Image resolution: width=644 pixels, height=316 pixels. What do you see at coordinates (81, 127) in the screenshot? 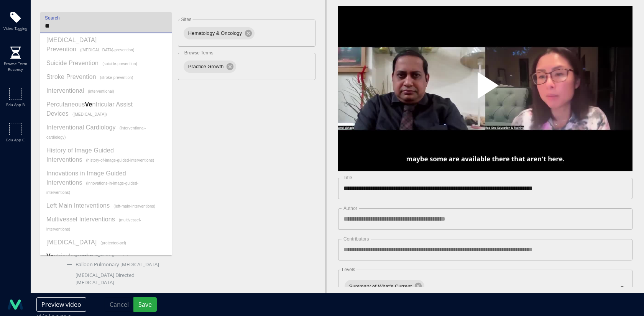
I see `span: Interventional Cardiology` at bounding box center [81, 127].